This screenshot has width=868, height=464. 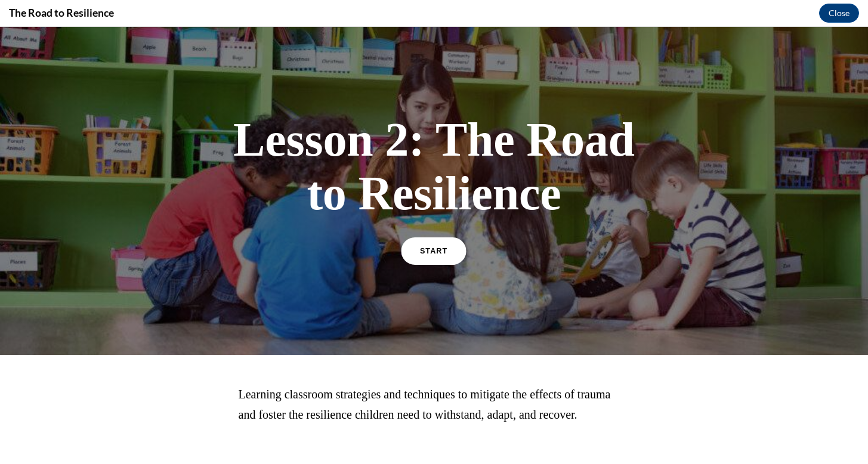 I want to click on h1: Lesson 2: The Road to Resilience, so click(x=434, y=139).